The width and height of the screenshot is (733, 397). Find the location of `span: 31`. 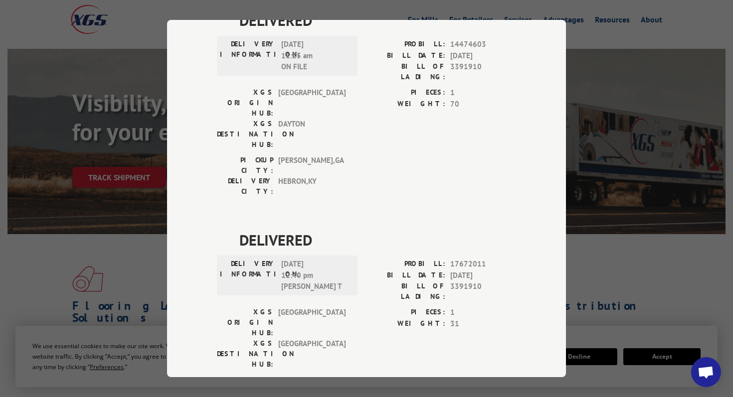

span: 31 is located at coordinates (483, 324).